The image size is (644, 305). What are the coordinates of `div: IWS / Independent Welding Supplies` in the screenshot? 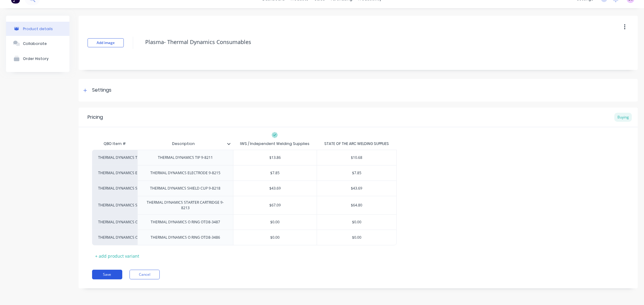 It's located at (275, 144).